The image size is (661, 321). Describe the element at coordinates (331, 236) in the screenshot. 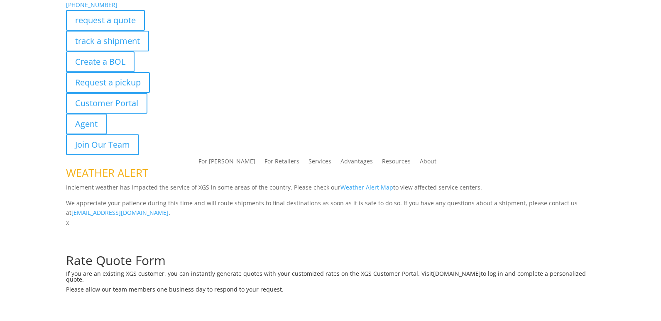

I see `h1: Request a Quote` at that location.